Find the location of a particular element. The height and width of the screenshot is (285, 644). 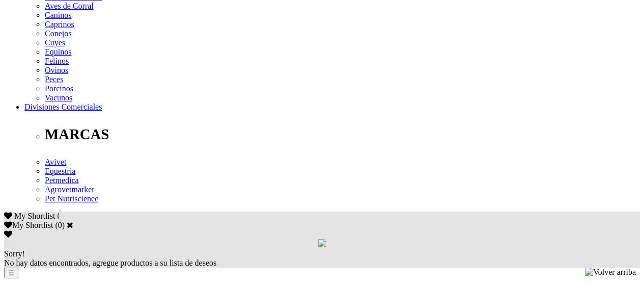

span: Caprinos is located at coordinates (60, 24).